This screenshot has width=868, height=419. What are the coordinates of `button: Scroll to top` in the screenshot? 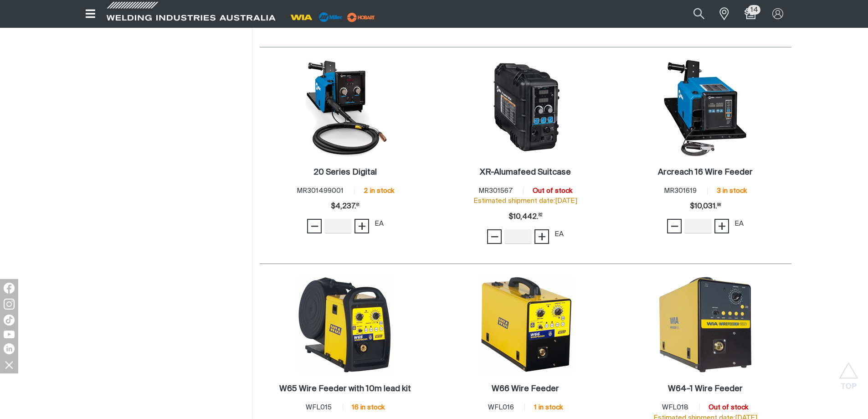 It's located at (848, 372).